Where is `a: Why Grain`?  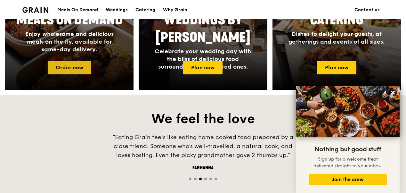
a: Why Grain is located at coordinates (175, 10).